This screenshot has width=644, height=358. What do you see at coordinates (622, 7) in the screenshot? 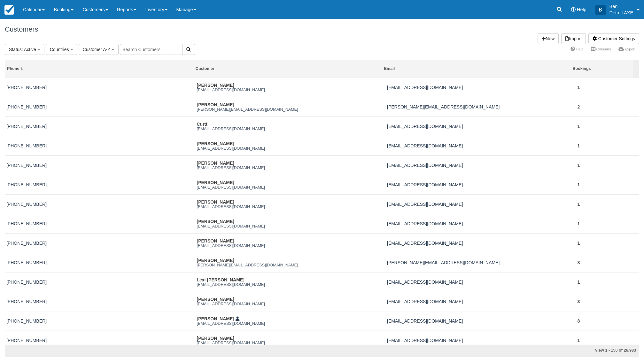
I see `p: Ben` at bounding box center [622, 7].